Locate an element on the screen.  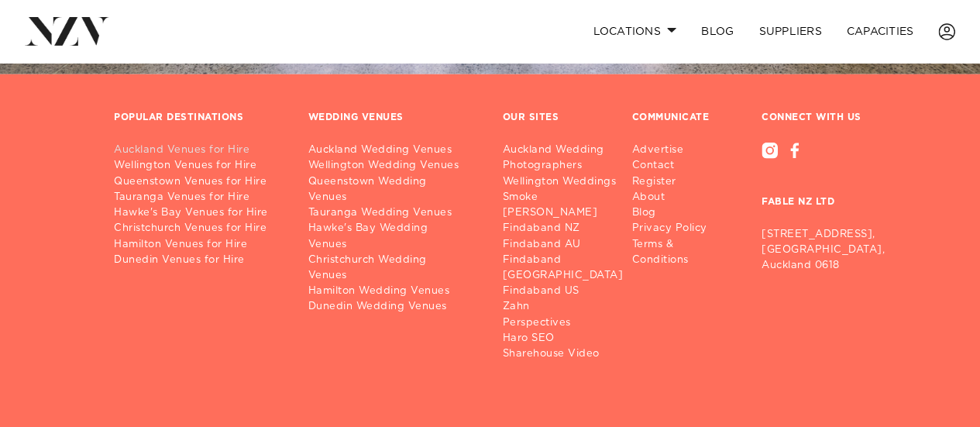
a: Locations is located at coordinates (634, 31).